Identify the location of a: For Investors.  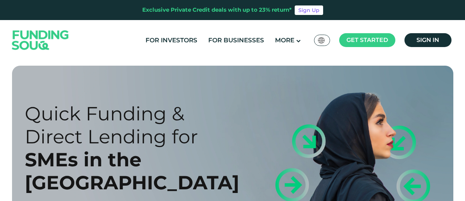
(172, 40).